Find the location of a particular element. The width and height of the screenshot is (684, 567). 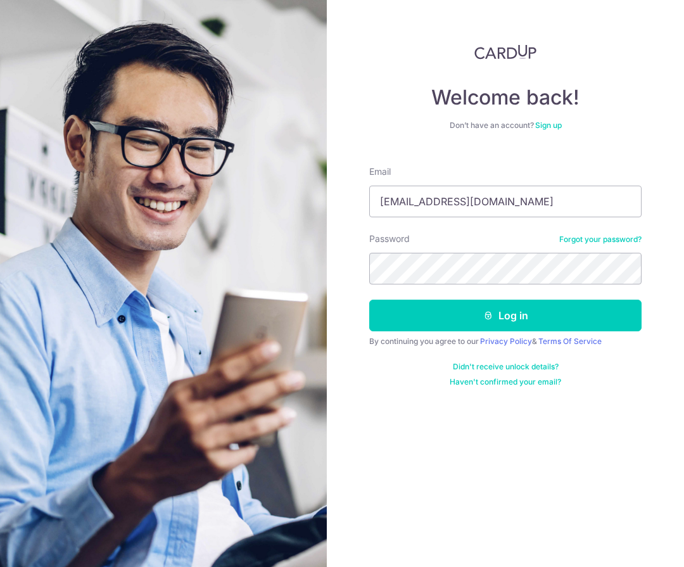

a: Terms Of Service is located at coordinates (570, 341).